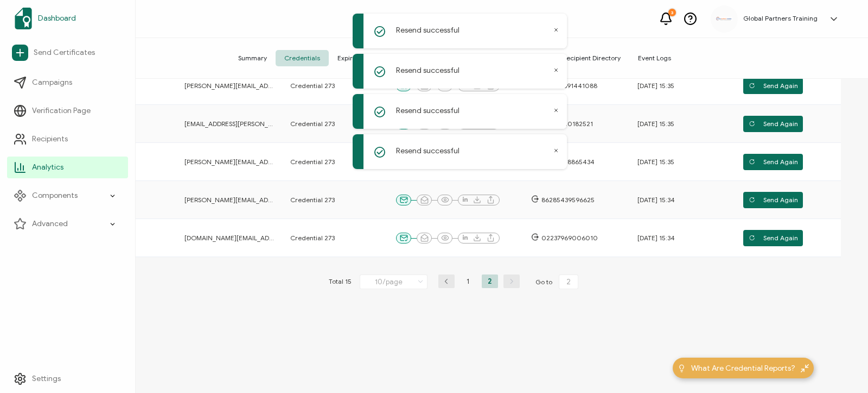 This screenshot has width=868, height=393. What do you see at coordinates (565, 238) in the screenshot?
I see `a: 02237969006010` at bounding box center [565, 238].